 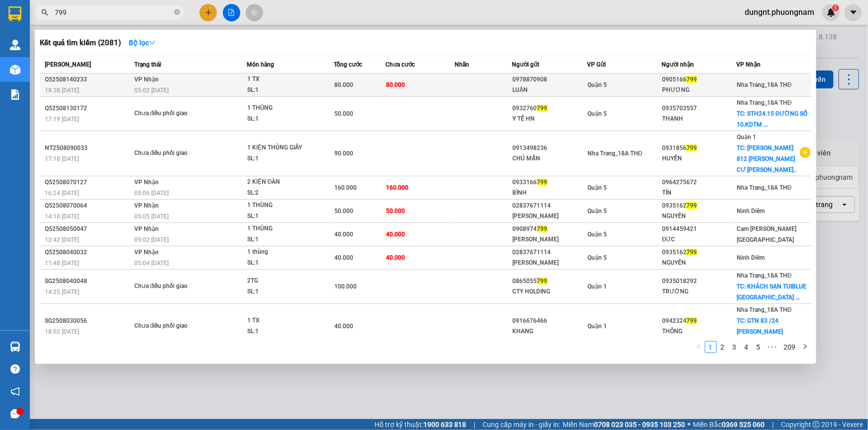 What do you see at coordinates (805, 347) in the screenshot?
I see `button: right` at bounding box center [805, 347].